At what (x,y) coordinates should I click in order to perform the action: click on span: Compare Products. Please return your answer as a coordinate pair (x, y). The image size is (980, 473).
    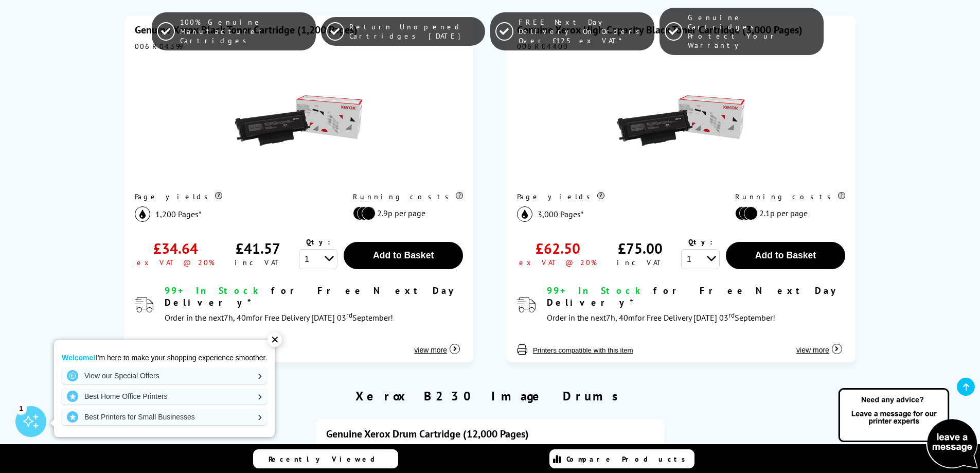
    Looking at the image, I should click on (629, 459).